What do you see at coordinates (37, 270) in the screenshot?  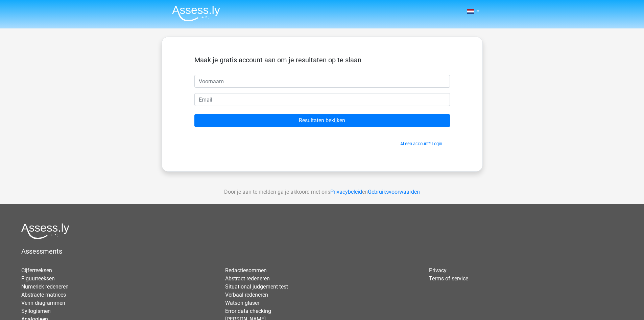 I see `a: Cijferreeksen` at bounding box center [37, 270].